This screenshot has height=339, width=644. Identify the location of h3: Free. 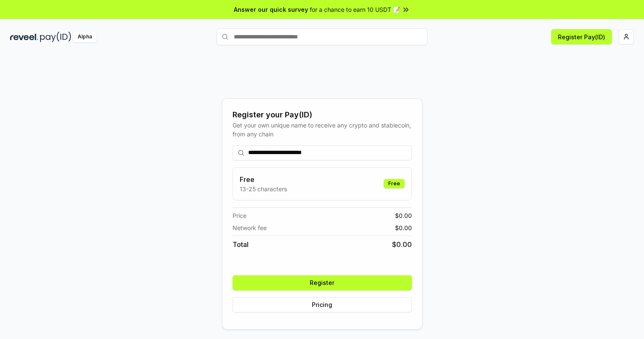
(263, 179).